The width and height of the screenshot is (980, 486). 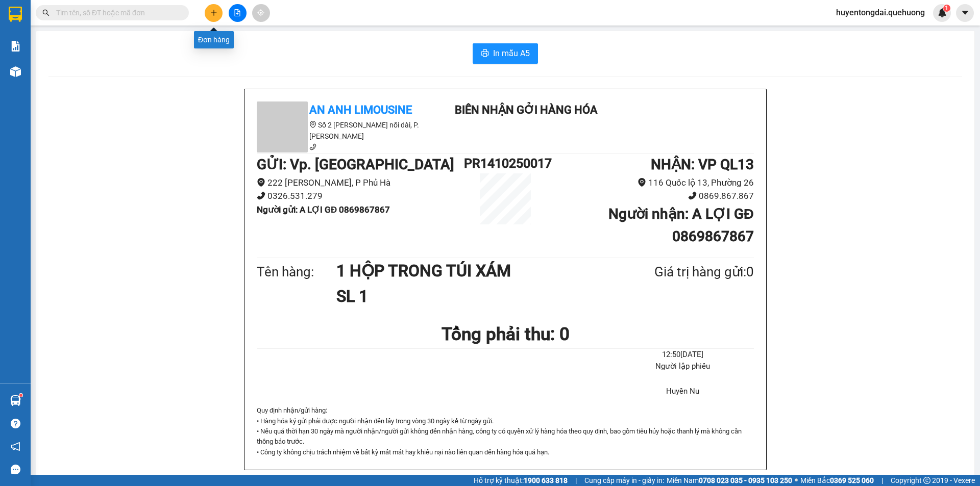 I want to click on span: Cung cấp máy in - giấy in:, so click(x=624, y=481).